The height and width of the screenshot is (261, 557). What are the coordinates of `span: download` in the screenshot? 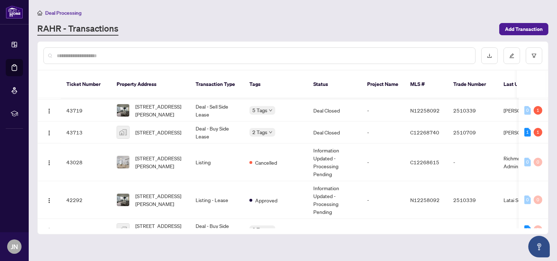 It's located at (490, 56).